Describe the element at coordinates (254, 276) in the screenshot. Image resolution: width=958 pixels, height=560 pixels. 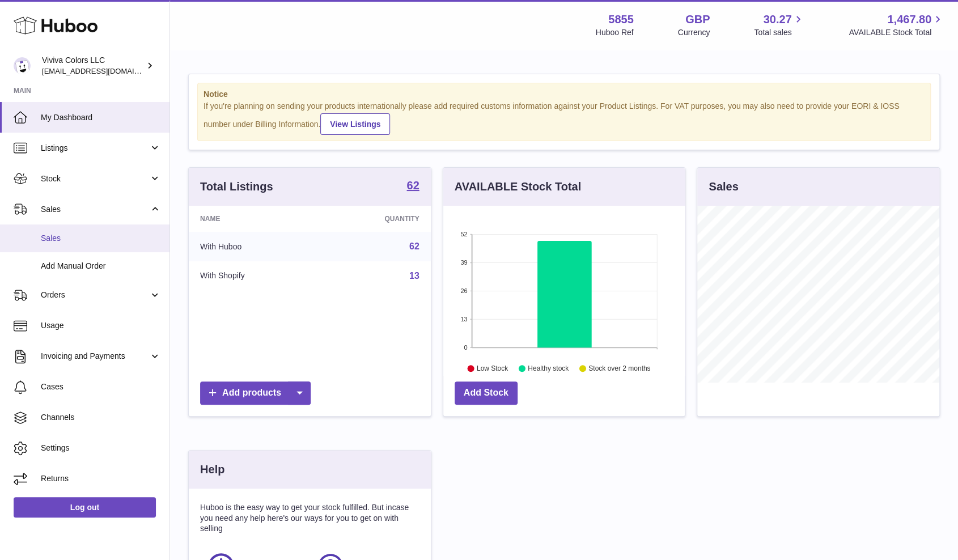
I see `td: With Shopify` at that location.